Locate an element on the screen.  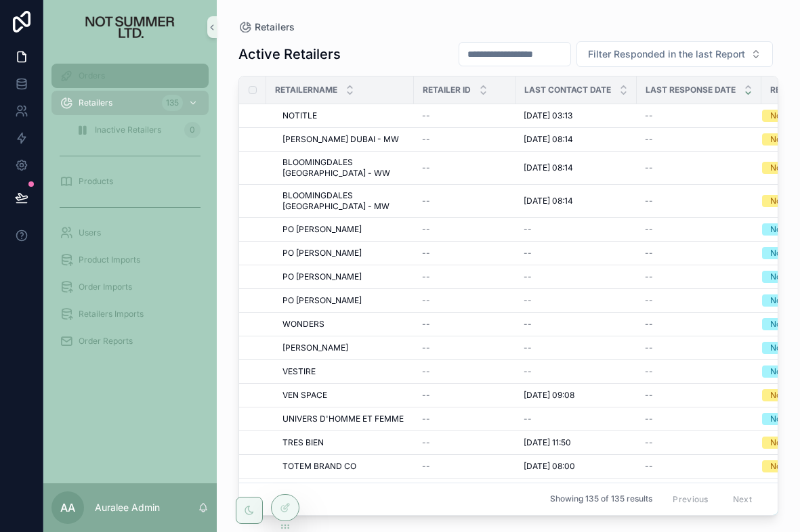
a: UNIVERS D'HOMME ET FEMME is located at coordinates (345, 419).